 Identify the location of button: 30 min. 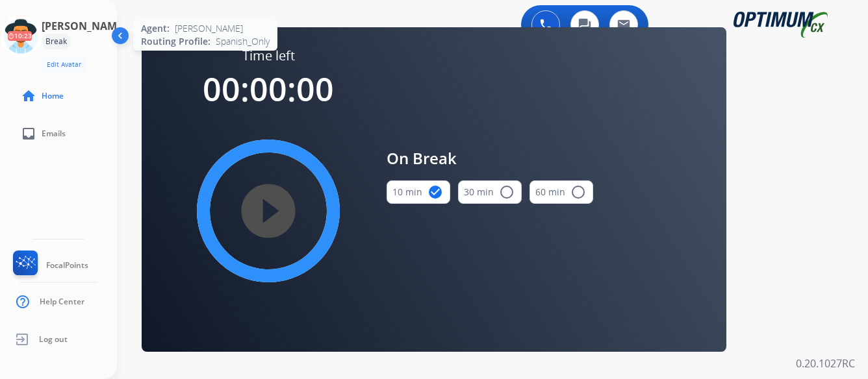
(489, 192).